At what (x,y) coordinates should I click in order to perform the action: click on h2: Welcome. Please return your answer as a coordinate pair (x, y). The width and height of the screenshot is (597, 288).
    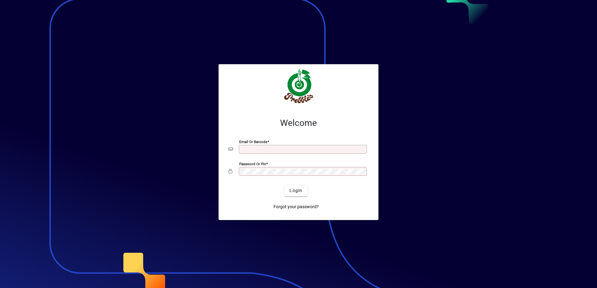
    Looking at the image, I should click on (298, 123).